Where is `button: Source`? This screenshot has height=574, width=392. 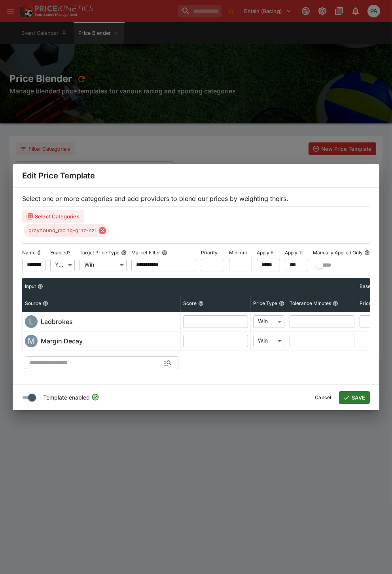 button: Source is located at coordinates (46, 303).